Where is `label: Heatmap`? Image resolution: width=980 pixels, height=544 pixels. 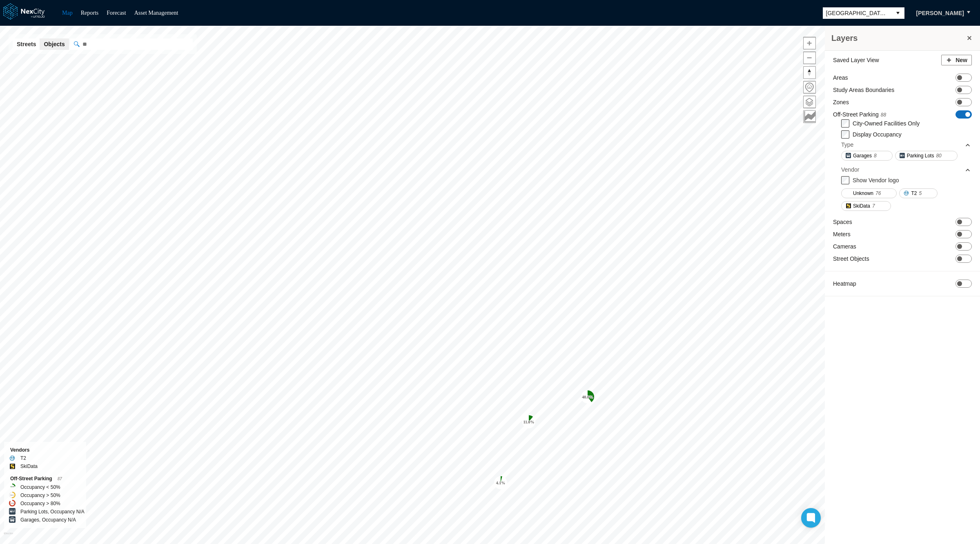 label: Heatmap is located at coordinates (845, 283).